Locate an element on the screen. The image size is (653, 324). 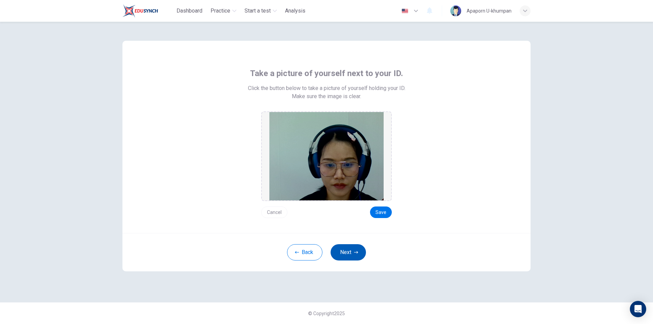
button: Analysis is located at coordinates (295, 11).